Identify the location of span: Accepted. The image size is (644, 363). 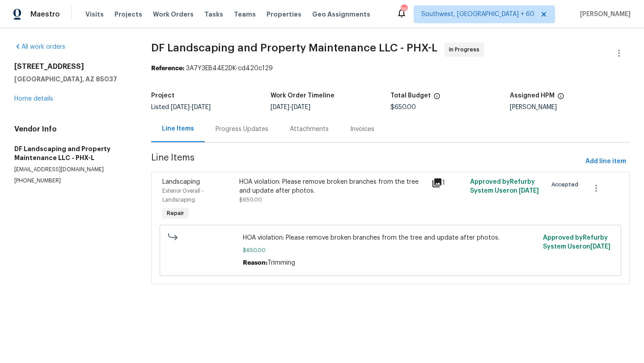
(567, 185).